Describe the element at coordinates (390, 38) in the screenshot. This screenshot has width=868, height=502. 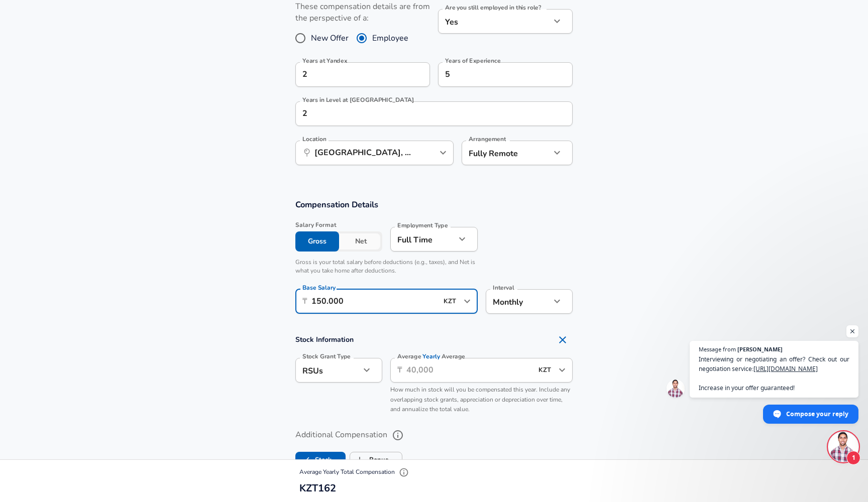
I see `span: Employee` at that location.